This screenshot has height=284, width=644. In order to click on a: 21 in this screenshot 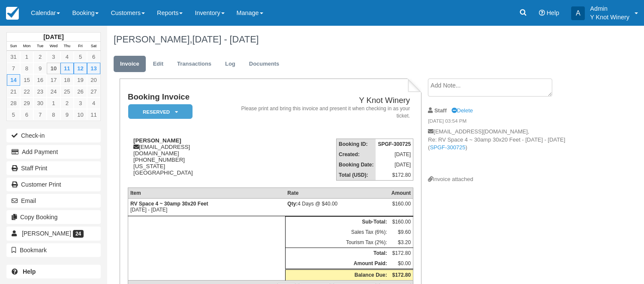, I will do `click(13, 92)`.